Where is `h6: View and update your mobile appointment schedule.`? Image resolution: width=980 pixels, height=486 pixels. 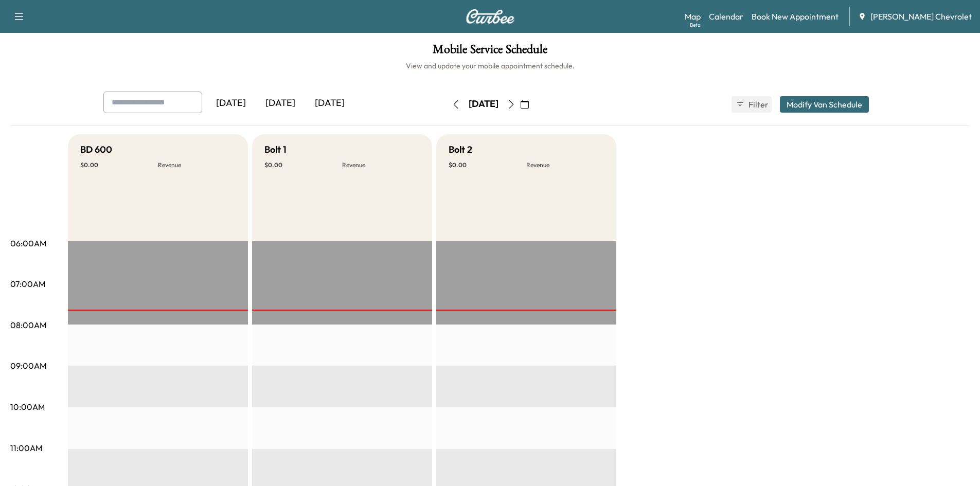
h6: View and update your mobile appointment schedule. is located at coordinates (489, 66).